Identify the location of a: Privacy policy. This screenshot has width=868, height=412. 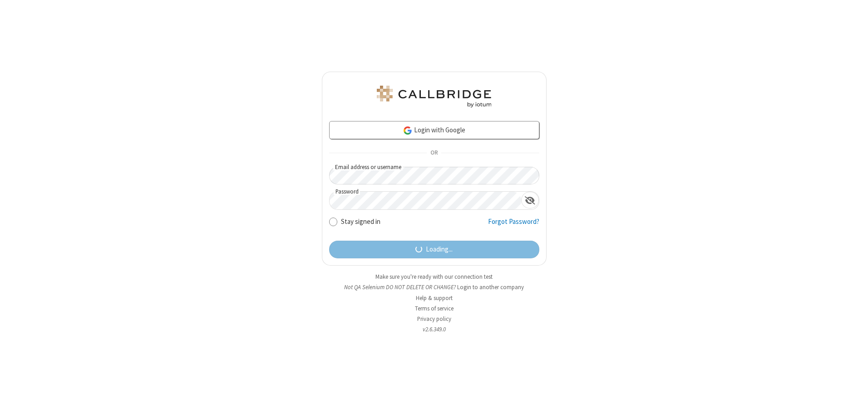
(434, 319).